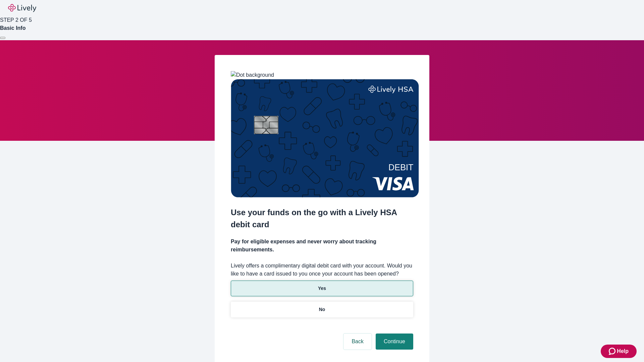 This screenshot has height=362, width=644. I want to click on img: Lively, so click(22, 8).